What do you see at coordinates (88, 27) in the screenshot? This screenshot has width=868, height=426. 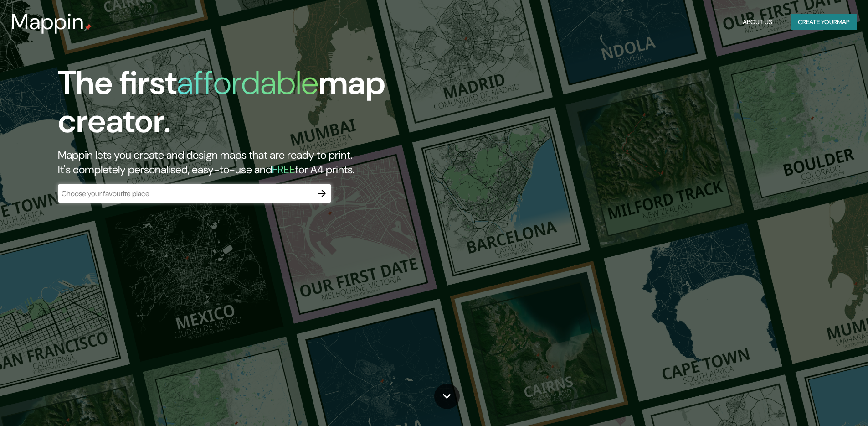 I see `img: mappin-pin` at bounding box center [88, 27].